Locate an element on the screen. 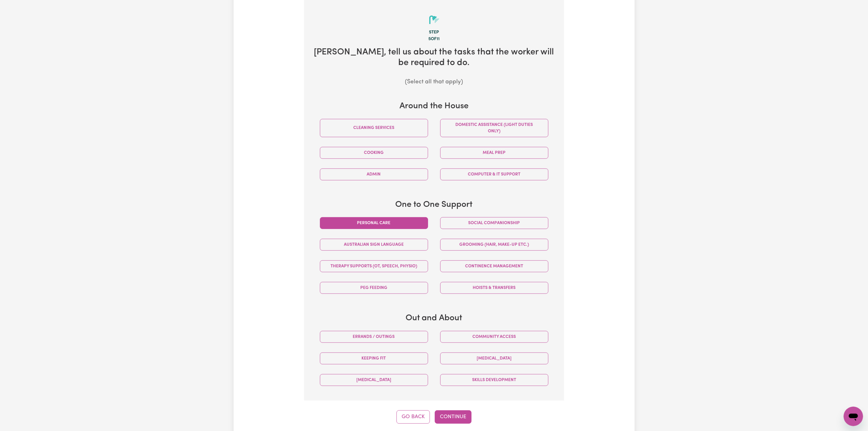 The height and width of the screenshot is (431, 868). button: PEG feeding is located at coordinates (374, 287).